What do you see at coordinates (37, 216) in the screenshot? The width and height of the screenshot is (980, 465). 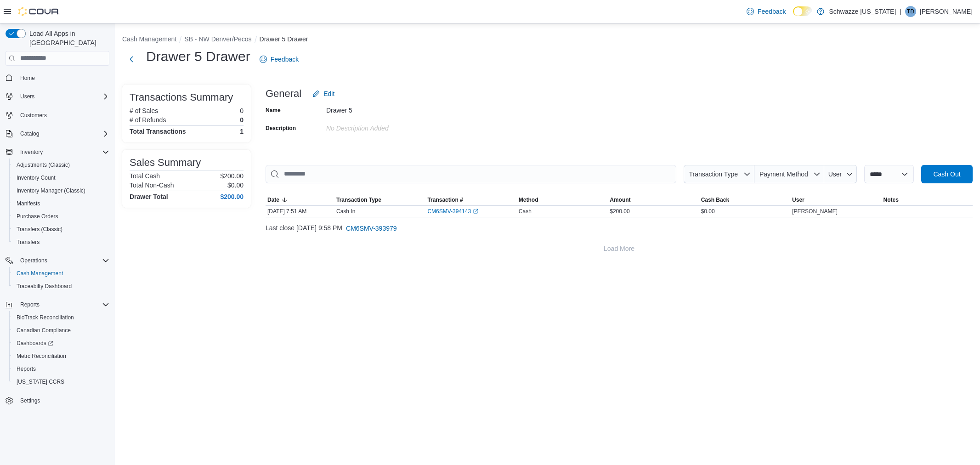 I see `a: Purchase Orders` at bounding box center [37, 216].